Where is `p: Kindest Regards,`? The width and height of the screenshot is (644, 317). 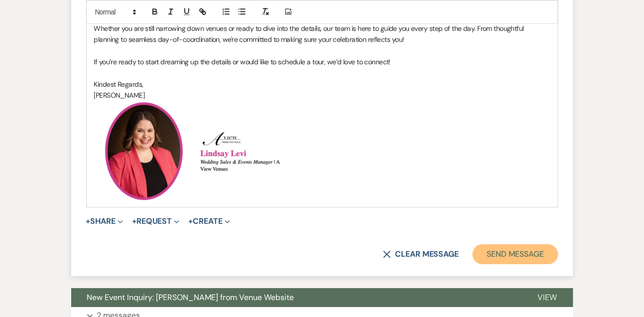 p: Kindest Regards, is located at coordinates (322, 84).